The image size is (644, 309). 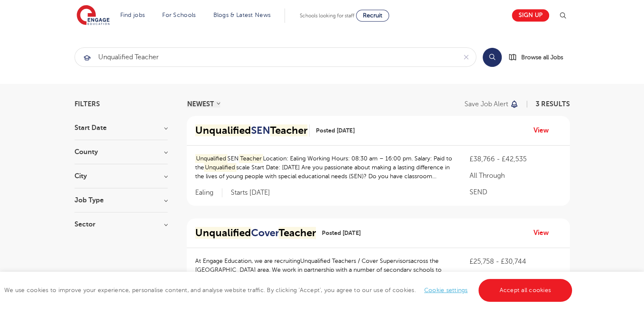 What do you see at coordinates (553, 104) in the screenshot?
I see `span: 3 RESULTS` at bounding box center [553, 104].